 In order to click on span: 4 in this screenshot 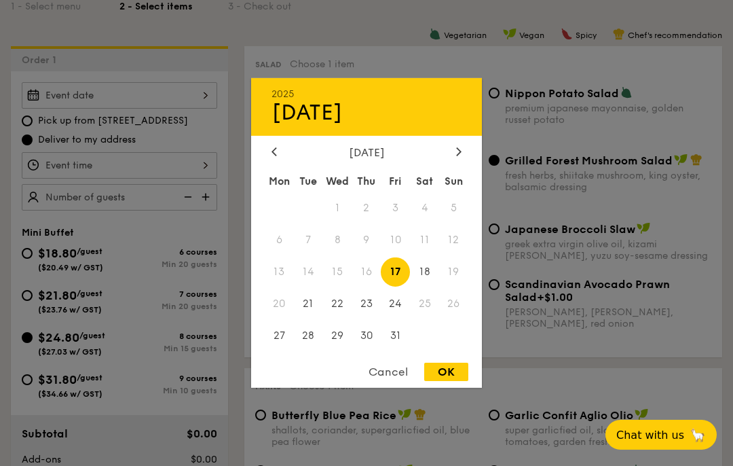, I will do `click(424, 208)`.